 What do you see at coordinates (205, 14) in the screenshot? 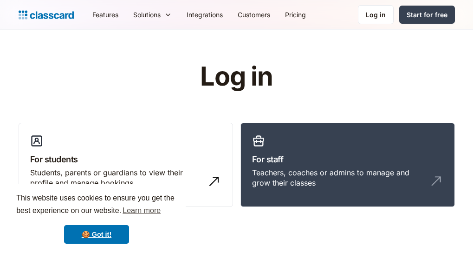
I see `a: Integrations` at bounding box center [205, 14].